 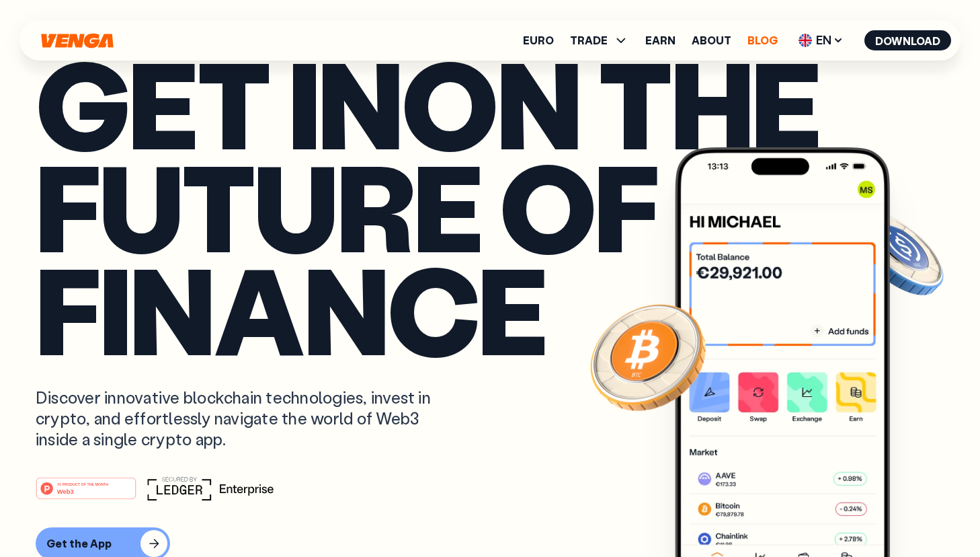 What do you see at coordinates (86, 494) in the screenshot?
I see `a: #1 PRODUCT OF THE MONTHWeb3` at bounding box center [86, 494].